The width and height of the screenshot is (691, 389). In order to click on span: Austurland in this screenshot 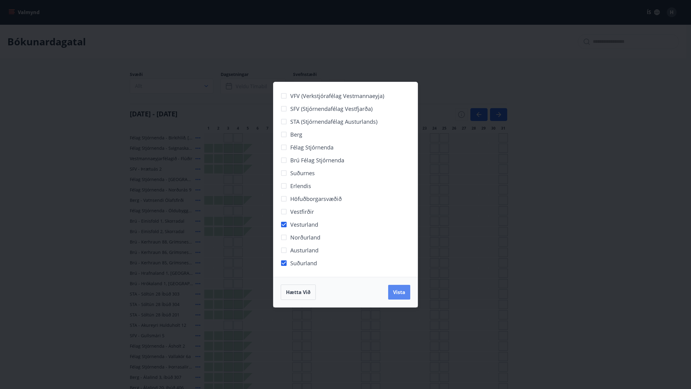, I will do `click(304, 251)`.